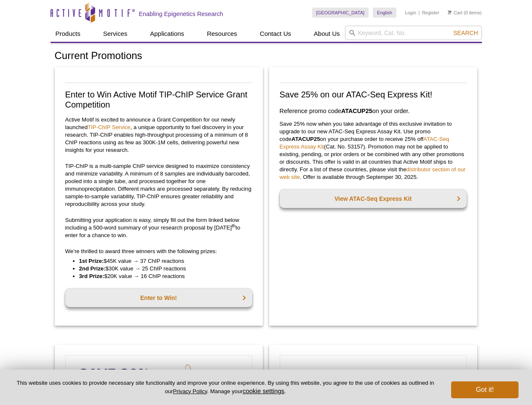 The image size is (532, 405). Describe the element at coordinates (161, 269) in the screenshot. I see `li: $30K value → 25 ChIP reactions` at that location.